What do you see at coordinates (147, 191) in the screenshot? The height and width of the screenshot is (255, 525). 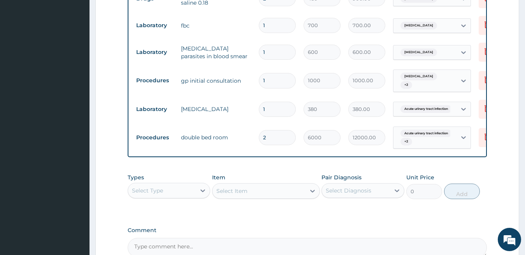 I see `div: Select Type` at bounding box center [147, 191].